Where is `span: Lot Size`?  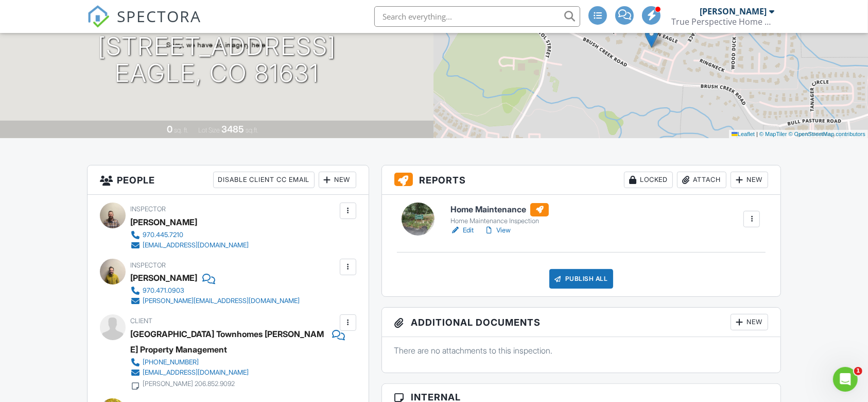
span: Lot Size is located at coordinates (209, 130).